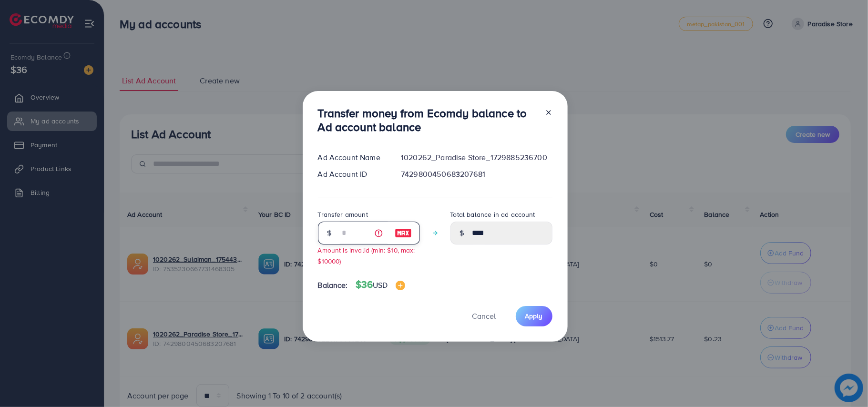 The height and width of the screenshot is (407, 868). I want to click on h4: $36, so click(380, 284).